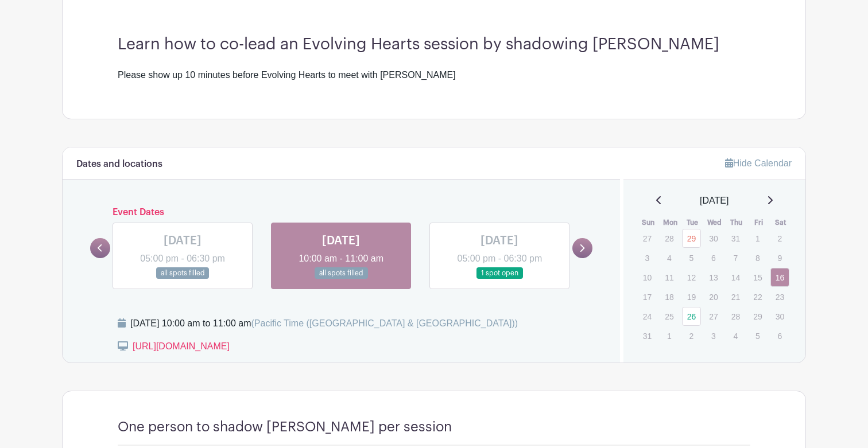 Image resolution: width=868 pixels, height=448 pixels. I want to click on p: 11, so click(669, 277).